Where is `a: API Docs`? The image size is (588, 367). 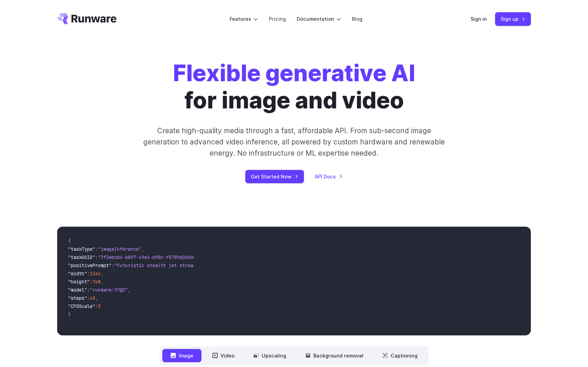 a: API Docs is located at coordinates (328, 177).